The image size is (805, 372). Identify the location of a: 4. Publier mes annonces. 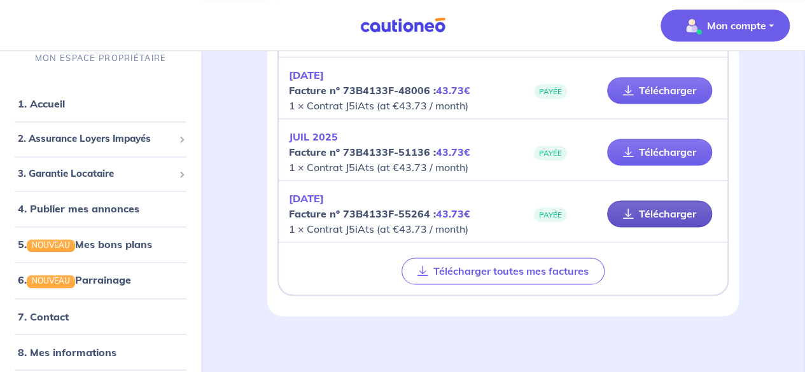
(78, 209).